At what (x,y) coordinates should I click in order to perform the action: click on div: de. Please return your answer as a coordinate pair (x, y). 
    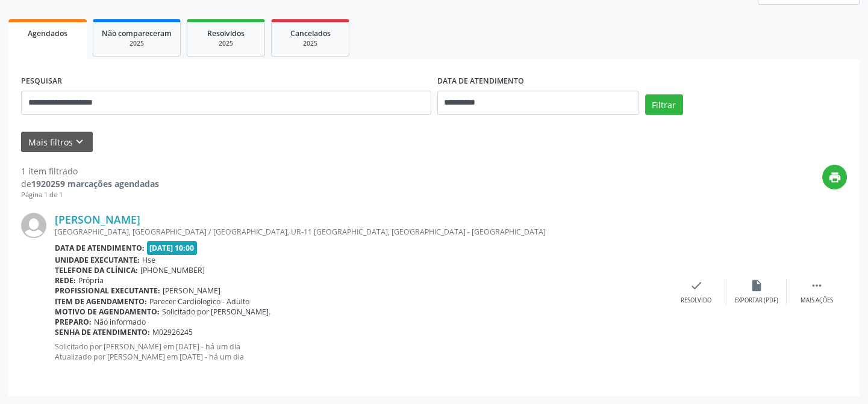
    Looking at the image, I should click on (90, 183).